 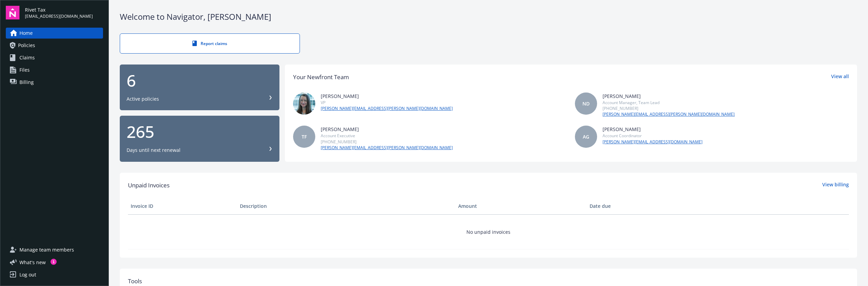 I want to click on th: Description, so click(x=346, y=206).